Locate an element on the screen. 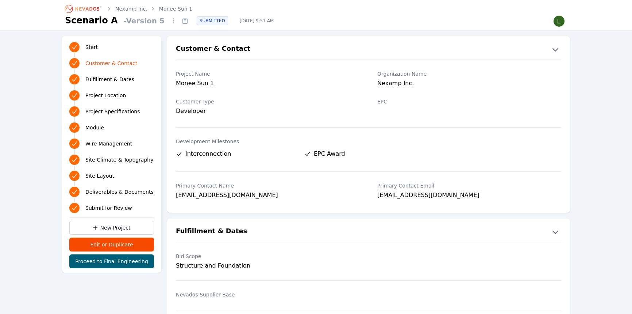 This screenshot has height=314, width=632. label: Project Name is located at coordinates (268, 74).